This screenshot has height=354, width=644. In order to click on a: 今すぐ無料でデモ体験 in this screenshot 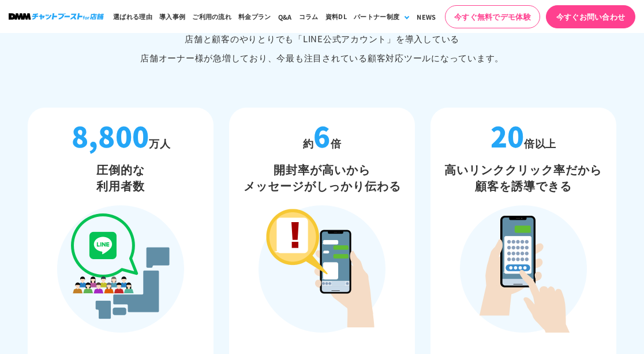, I will do `click(492, 17)`.